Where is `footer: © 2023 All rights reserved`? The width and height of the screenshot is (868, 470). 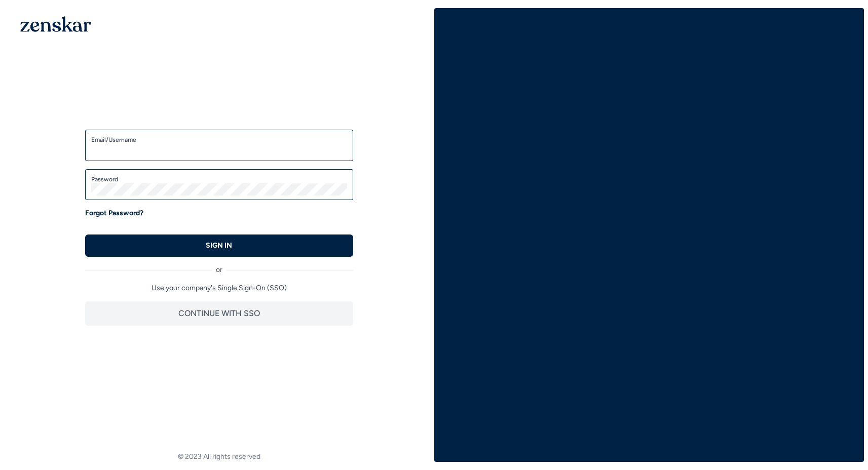 footer: © 2023 All rights reserved is located at coordinates (219, 457).